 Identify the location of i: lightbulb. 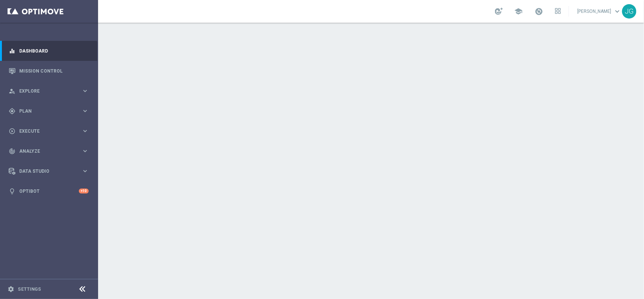
(12, 191).